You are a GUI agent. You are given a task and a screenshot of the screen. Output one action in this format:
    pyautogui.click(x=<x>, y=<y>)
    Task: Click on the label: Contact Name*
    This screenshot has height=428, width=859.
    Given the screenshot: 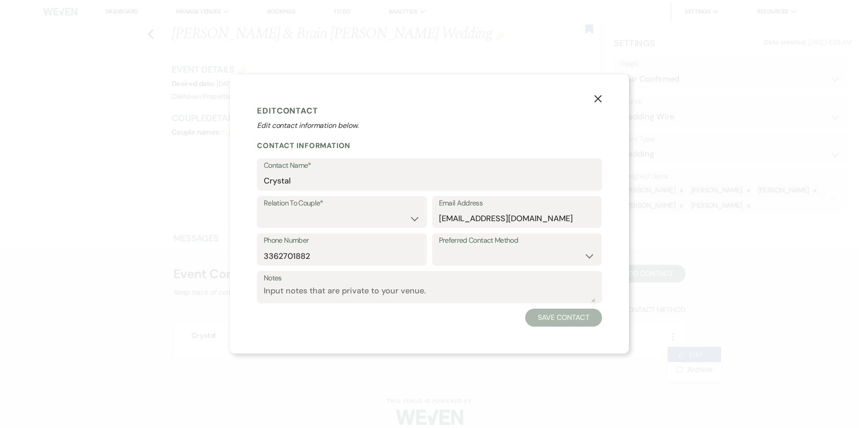 What is the action you would take?
    pyautogui.click(x=429, y=166)
    